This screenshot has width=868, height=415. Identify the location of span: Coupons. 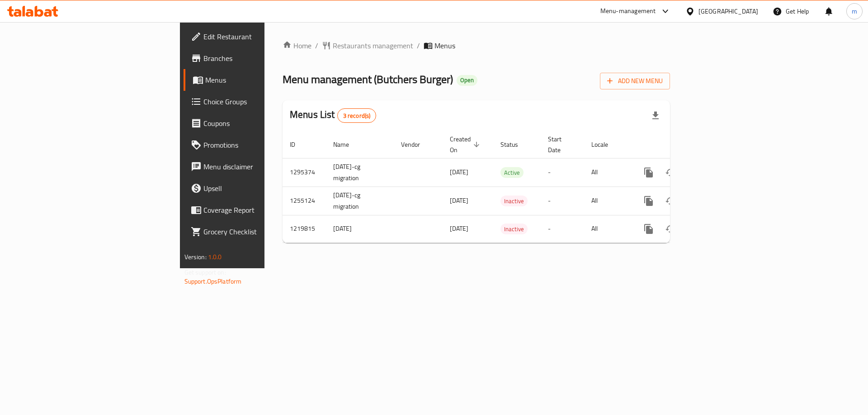
(260, 124).